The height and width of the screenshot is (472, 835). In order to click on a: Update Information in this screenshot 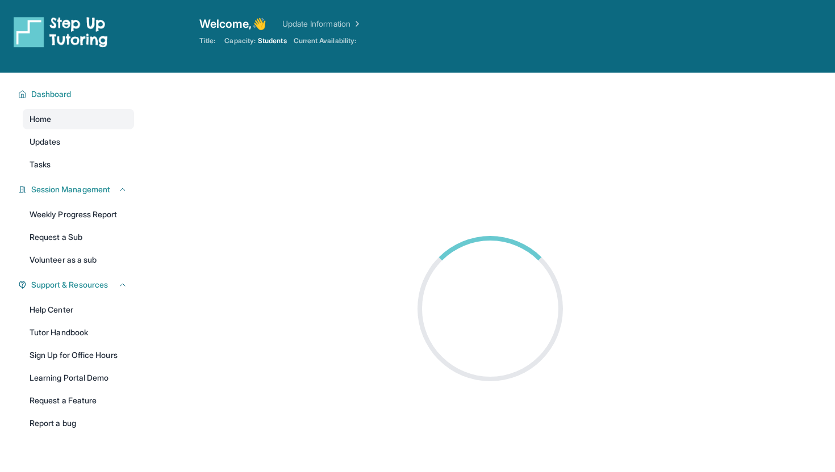, I will do `click(322, 24)`.